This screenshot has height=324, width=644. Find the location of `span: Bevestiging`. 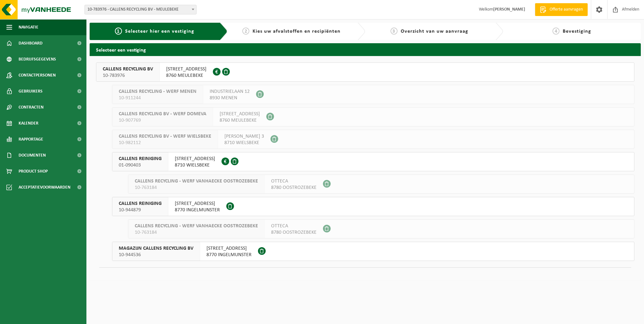

span: Bevestiging is located at coordinates (577, 32).